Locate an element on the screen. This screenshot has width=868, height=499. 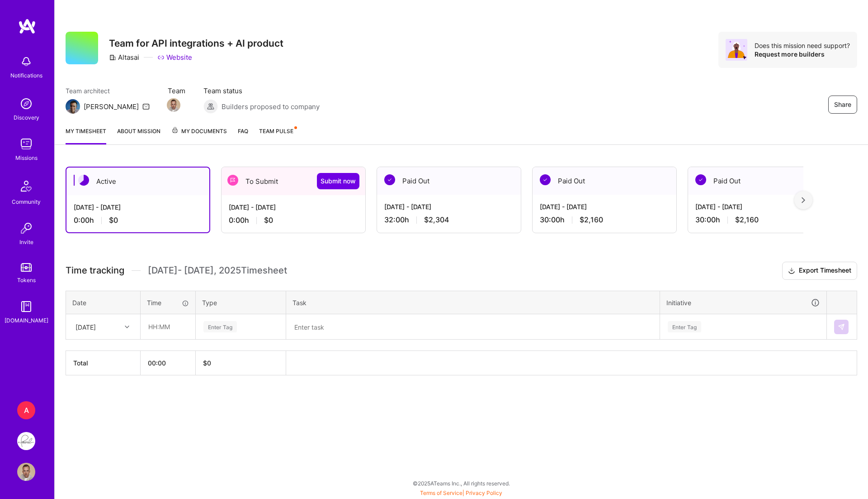
i: icon Mail is located at coordinates (146, 106).